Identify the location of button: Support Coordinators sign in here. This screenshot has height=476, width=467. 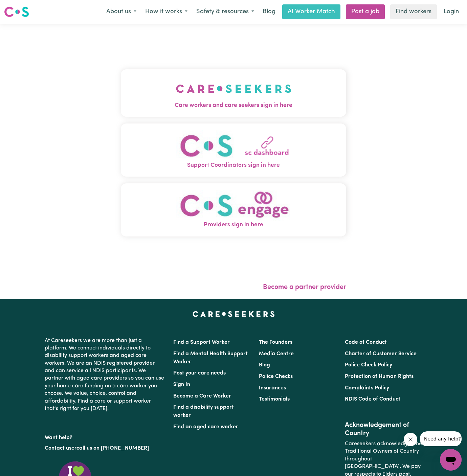
(234, 150).